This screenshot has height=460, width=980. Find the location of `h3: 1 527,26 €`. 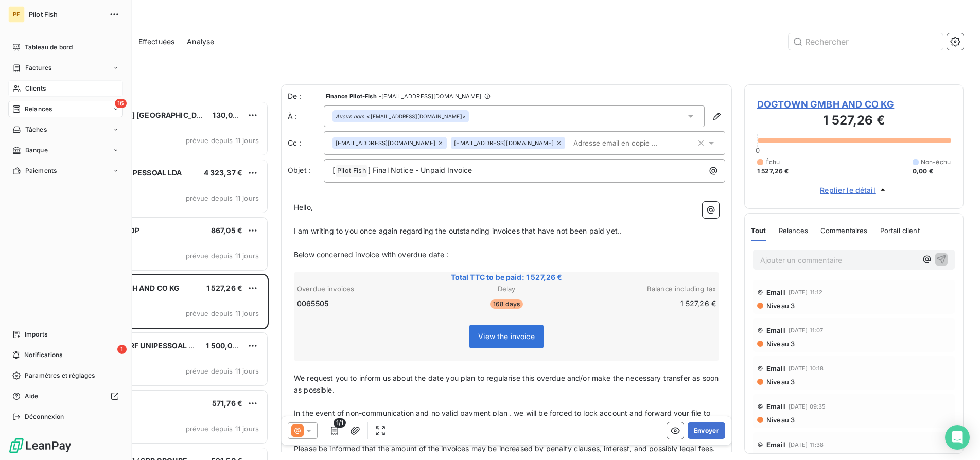

h3: 1 527,26 € is located at coordinates (854, 121).